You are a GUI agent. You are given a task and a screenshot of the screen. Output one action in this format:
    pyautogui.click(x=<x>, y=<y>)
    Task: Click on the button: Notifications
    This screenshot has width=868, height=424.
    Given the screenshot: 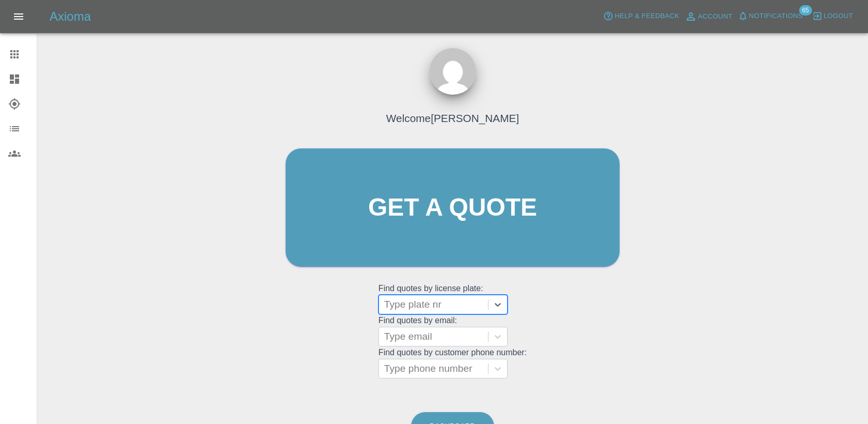 What is the action you would take?
    pyautogui.click(x=770, y=16)
    